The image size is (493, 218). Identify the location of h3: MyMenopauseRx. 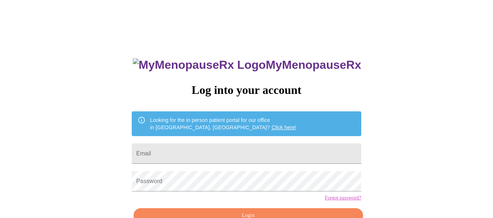
(247, 65).